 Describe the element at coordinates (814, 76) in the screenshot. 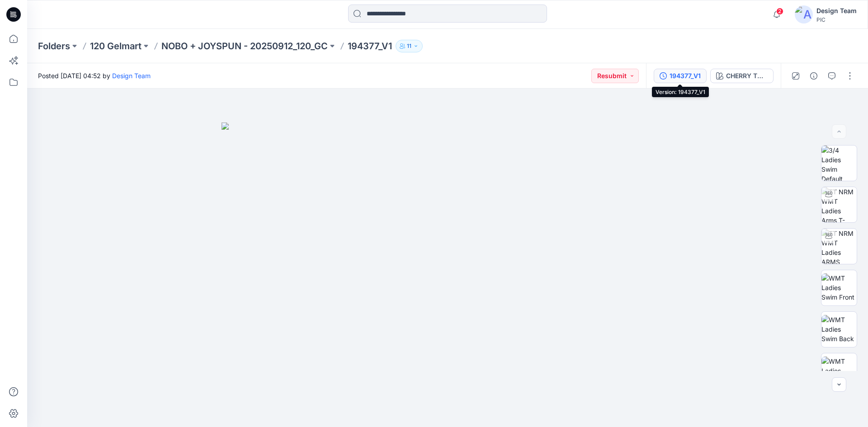

I see `button: Details` at that location.